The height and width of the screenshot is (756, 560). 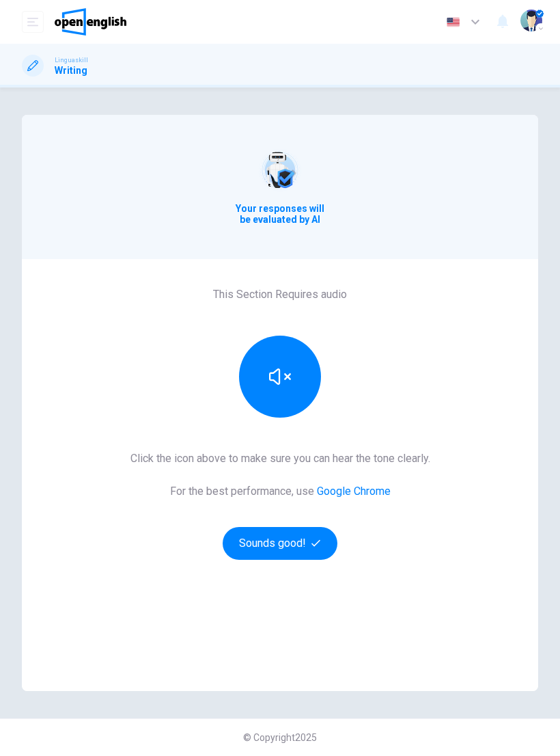 What do you see at coordinates (531, 20) in the screenshot?
I see `button: Profile picture` at bounding box center [531, 20].